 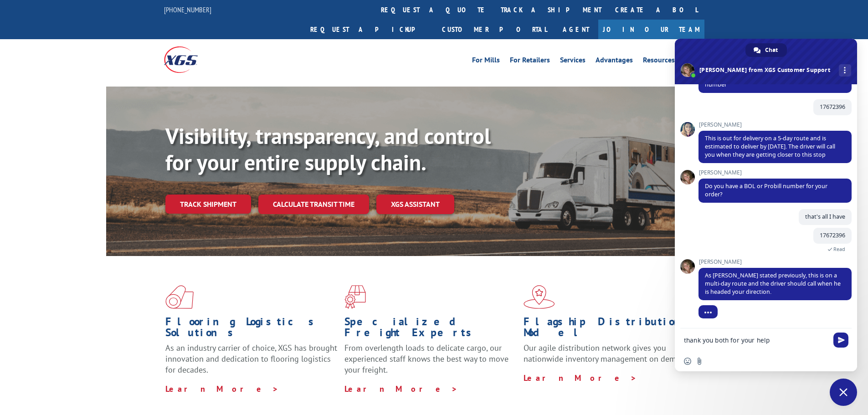 What do you see at coordinates (609, 329) in the screenshot?
I see `h1: Flagship Distribution Model` at bounding box center [609, 329].